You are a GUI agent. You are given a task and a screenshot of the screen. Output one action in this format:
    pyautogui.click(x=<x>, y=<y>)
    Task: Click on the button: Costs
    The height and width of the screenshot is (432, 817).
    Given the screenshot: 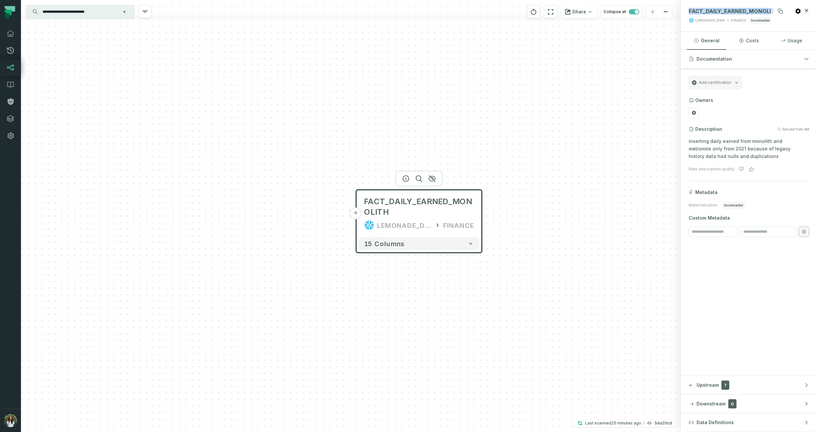 What is the action you would take?
    pyautogui.click(x=749, y=41)
    